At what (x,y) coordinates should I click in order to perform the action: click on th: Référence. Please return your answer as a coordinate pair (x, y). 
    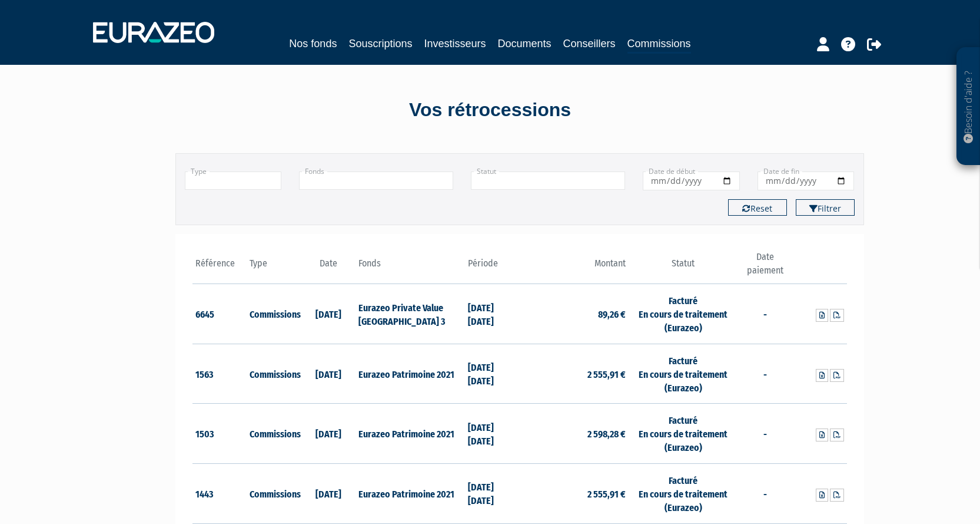
    Looking at the image, I should click on (220, 267).